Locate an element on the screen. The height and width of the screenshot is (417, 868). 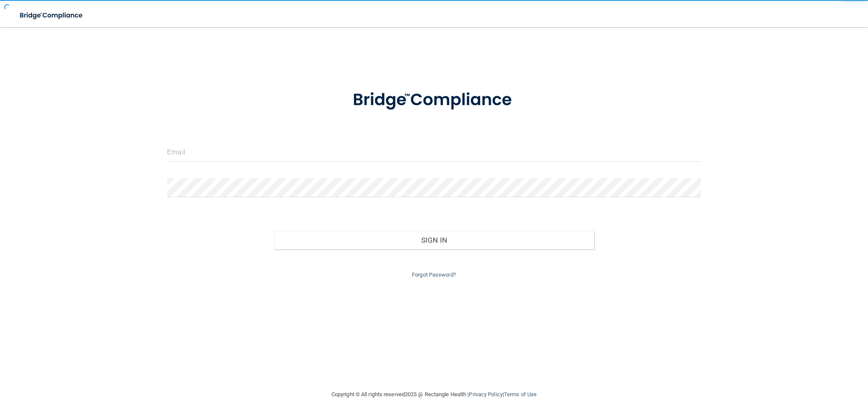
button: Sign In is located at coordinates (434, 240).